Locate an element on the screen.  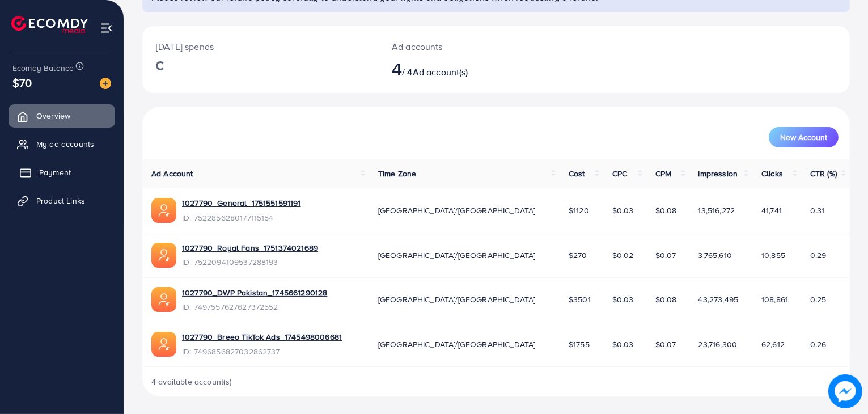
h2: / 4 is located at coordinates (467, 68).